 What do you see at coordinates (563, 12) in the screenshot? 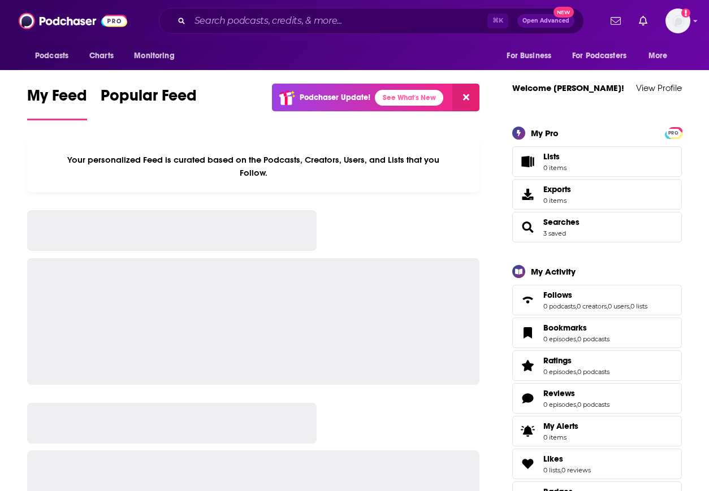
I see `span: New` at bounding box center [563, 12].